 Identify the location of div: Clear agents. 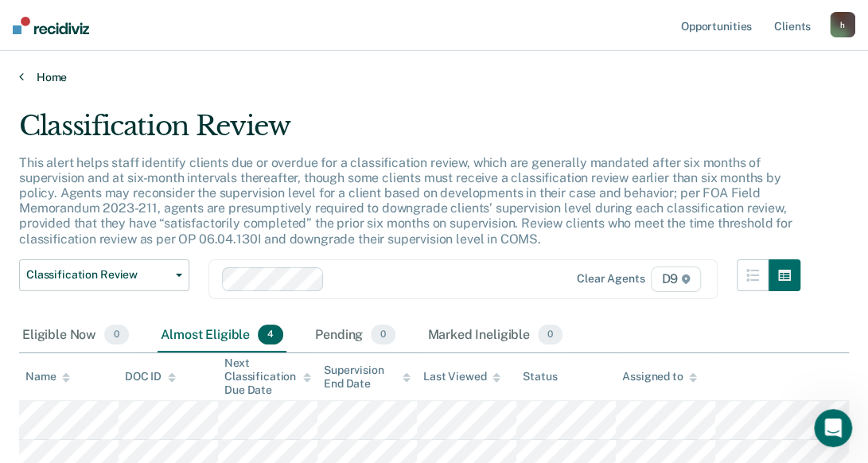
(610, 279).